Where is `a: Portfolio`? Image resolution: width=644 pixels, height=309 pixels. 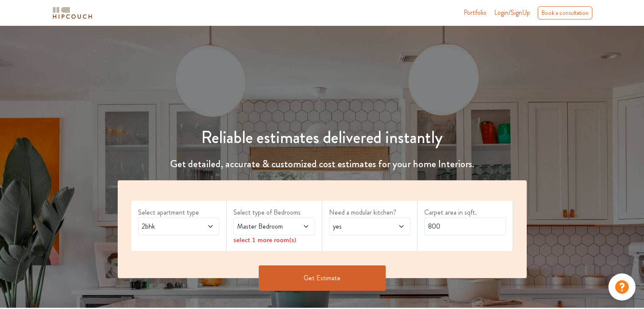
a: Portfolio is located at coordinates (475, 13).